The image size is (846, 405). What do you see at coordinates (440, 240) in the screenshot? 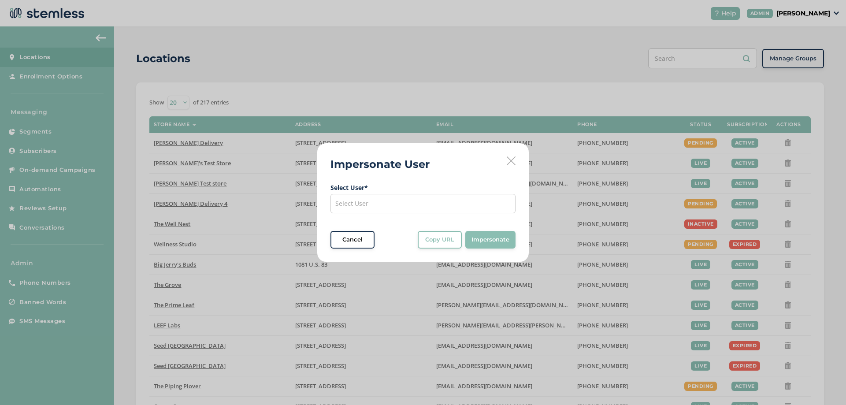
I see `button: Copy URL` at bounding box center [440, 240].